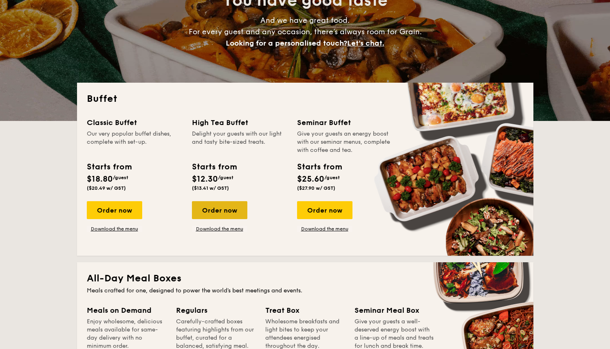  I want to click on span: And we have great food. For every guest and any occasion, there’s always room for Grain., so click(305, 32).